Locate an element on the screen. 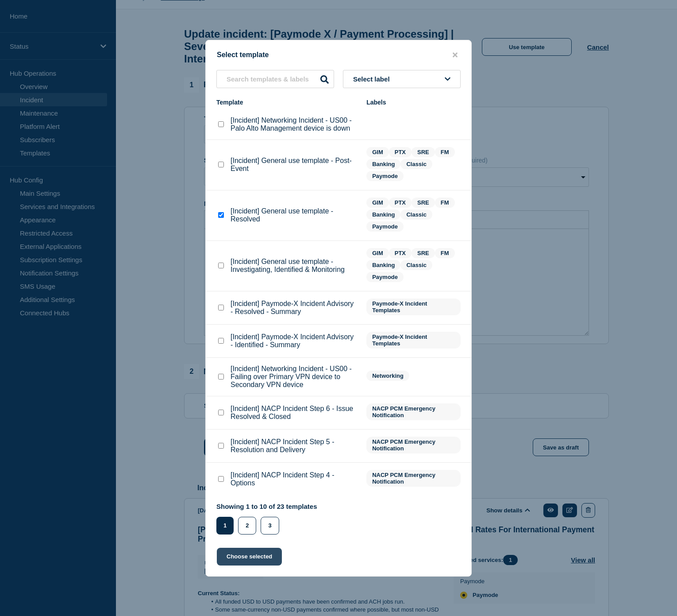 This screenshot has height=616, width=677. button: Select label is located at coordinates (402, 79).